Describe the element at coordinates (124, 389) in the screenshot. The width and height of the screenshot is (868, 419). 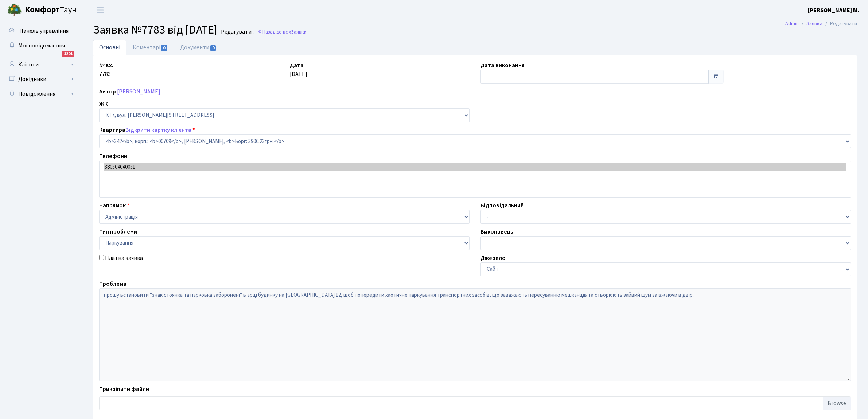
I see `label: Прикріпити файли` at that location.